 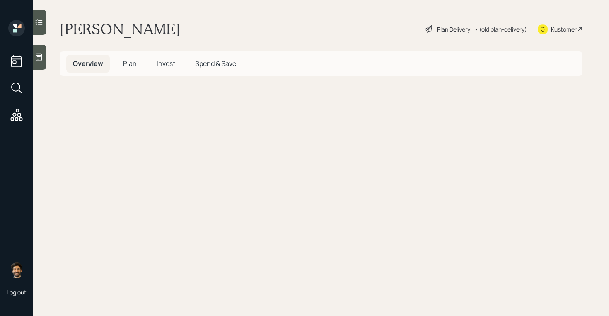 I want to click on span: Invest, so click(x=166, y=63).